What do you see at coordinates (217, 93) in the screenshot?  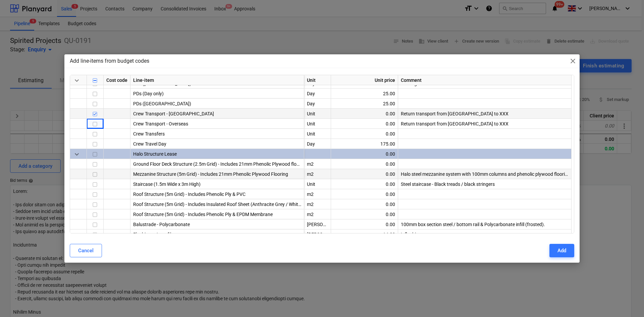 I see `div: PDs (Day only)` at bounding box center [217, 93].